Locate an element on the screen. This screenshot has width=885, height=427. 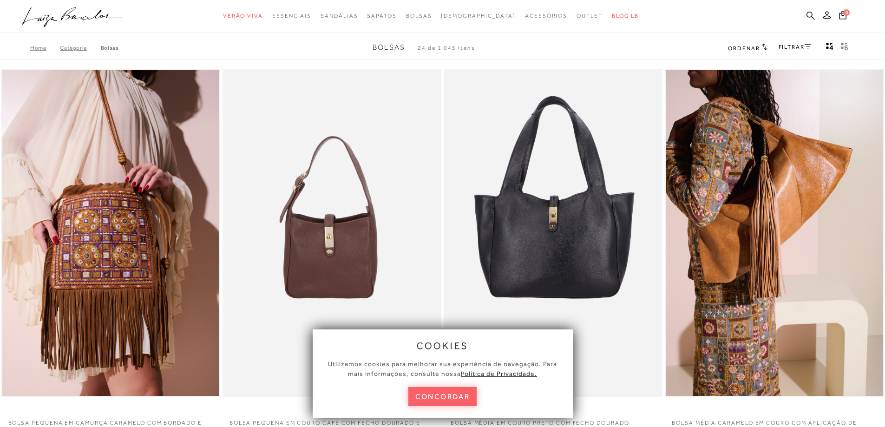
span: Utilizamos cookies para melhorar sua experiência de navegação. Para mais informações, consulte nossa is located at coordinates (442, 369).